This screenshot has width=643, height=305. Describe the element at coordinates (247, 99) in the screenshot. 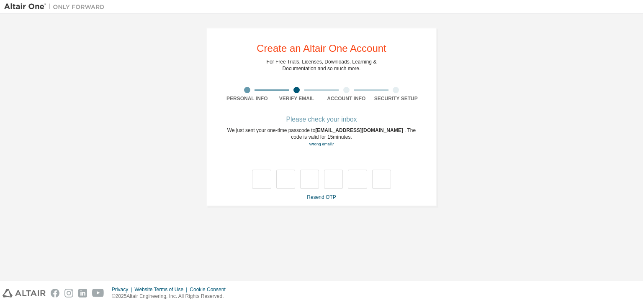

I see `div: Personal Info` at that location.